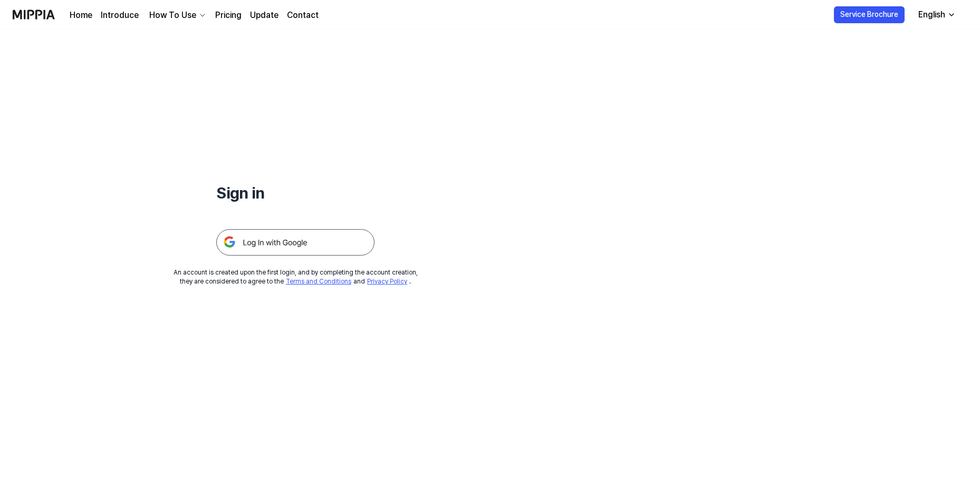 The width and height of the screenshot is (980, 500). I want to click on div: How To Use, so click(173, 15).